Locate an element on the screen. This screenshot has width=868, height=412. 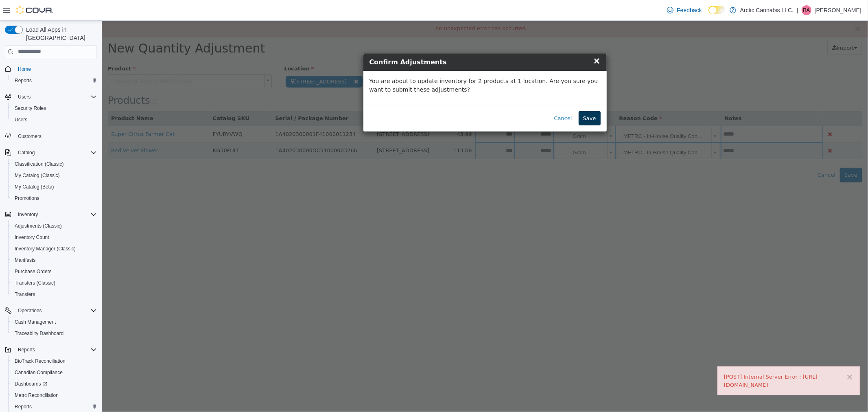
span: Classification (Classic) is located at coordinates (54, 164).